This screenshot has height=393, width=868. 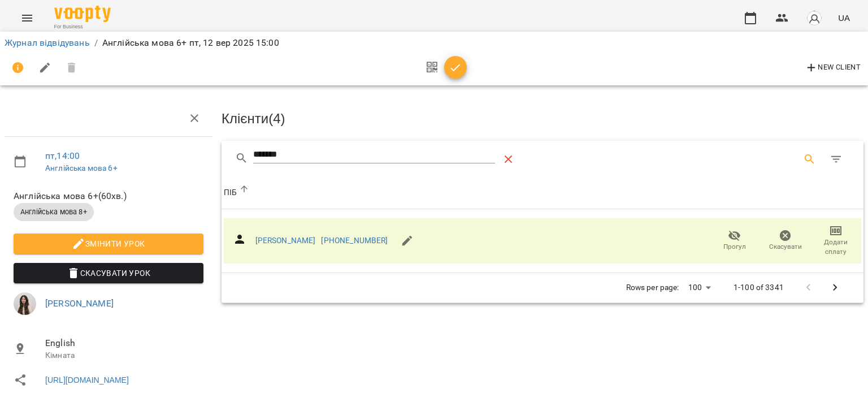 What do you see at coordinates (83, 26) in the screenshot?
I see `span: For Business` at bounding box center [83, 26].